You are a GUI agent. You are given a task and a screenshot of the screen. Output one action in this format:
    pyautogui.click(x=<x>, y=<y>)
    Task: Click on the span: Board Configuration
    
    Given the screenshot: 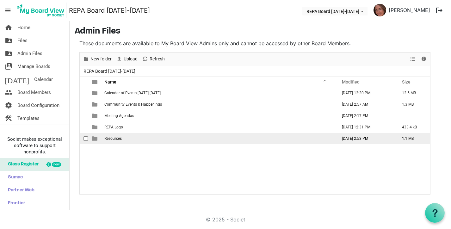 What is the action you would take?
    pyautogui.click(x=38, y=105)
    